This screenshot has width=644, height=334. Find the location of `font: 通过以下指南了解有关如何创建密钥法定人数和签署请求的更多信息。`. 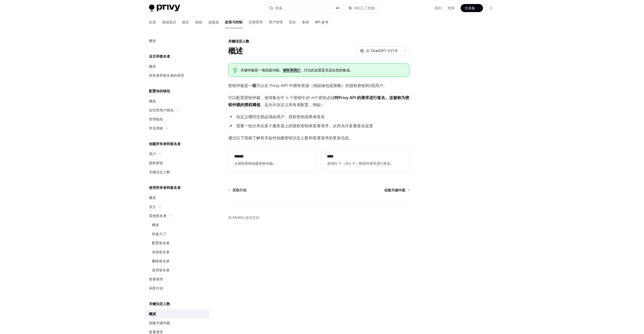

font: 通过以下指南了解有关如何创建密钥法定人数和签署请求的更多信息。 is located at coordinates (290, 138).